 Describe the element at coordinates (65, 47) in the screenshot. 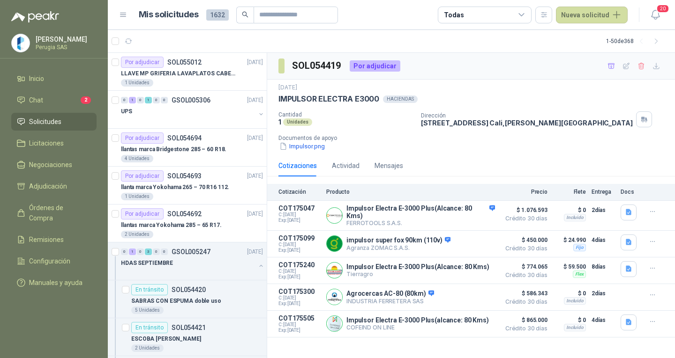

I see `p: Perugia SAS` at that location.